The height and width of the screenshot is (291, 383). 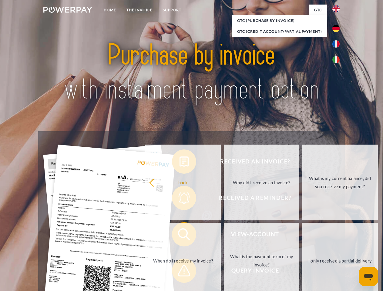 I want to click on div: What is the payment term of my invoice?, so click(x=262, y=261).